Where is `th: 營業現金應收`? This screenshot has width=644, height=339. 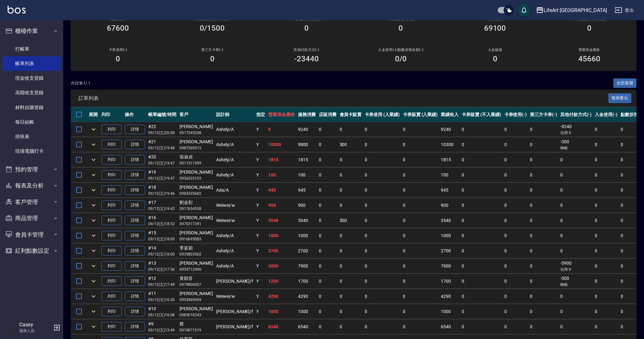 th: 營業現金應收 is located at coordinates (282, 114).